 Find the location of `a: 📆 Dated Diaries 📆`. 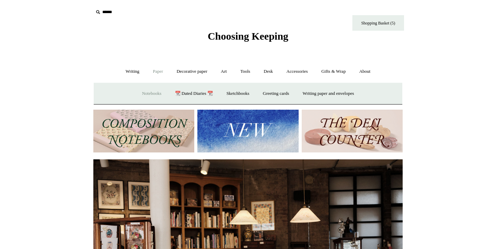

a: 📆 Dated Diaries 📆 is located at coordinates (194, 93).